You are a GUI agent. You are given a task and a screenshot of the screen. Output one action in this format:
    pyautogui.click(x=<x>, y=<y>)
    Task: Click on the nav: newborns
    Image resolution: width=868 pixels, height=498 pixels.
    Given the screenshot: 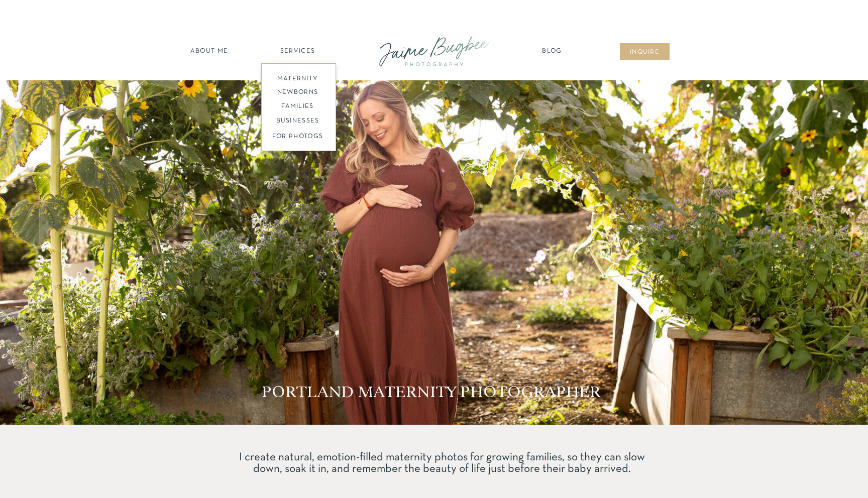 What is the action you would take?
    pyautogui.click(x=297, y=93)
    